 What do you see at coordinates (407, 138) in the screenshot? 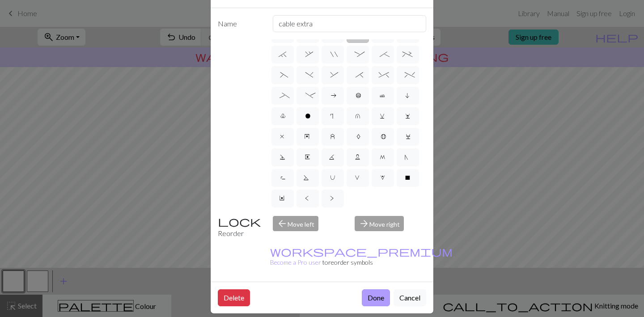
I see `span: C` at bounding box center [407, 138].